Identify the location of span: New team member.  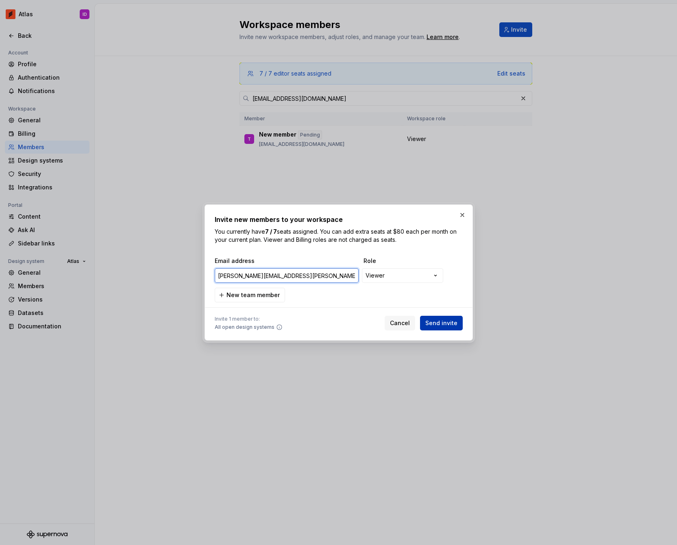
(253, 295).